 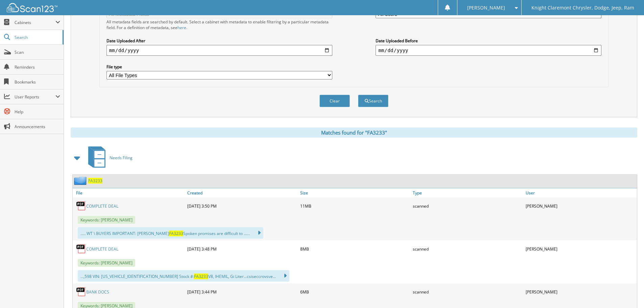 What do you see at coordinates (37, 52) in the screenshot?
I see `span: Scan` at bounding box center [37, 52].